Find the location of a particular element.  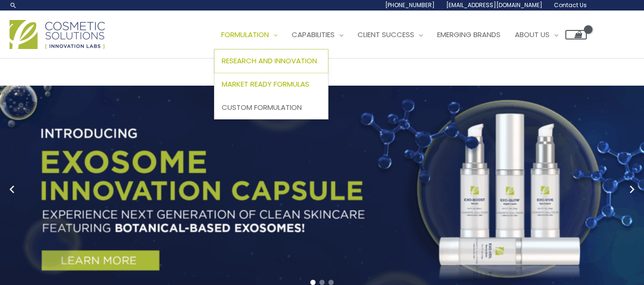

span: Market Ready Formulas is located at coordinates (266, 84).